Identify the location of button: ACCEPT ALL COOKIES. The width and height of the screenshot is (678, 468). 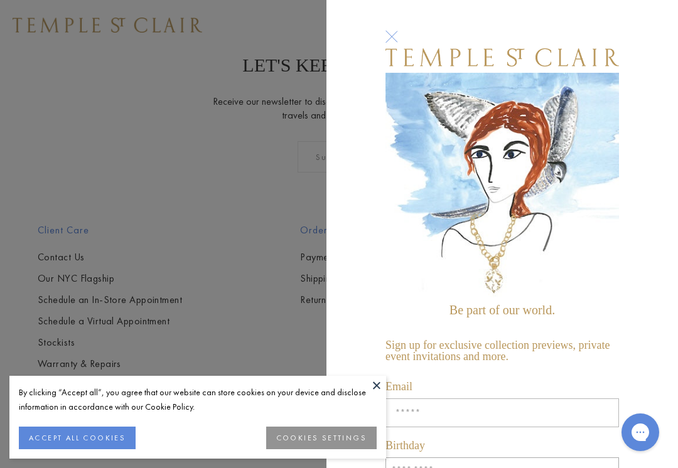
(77, 438).